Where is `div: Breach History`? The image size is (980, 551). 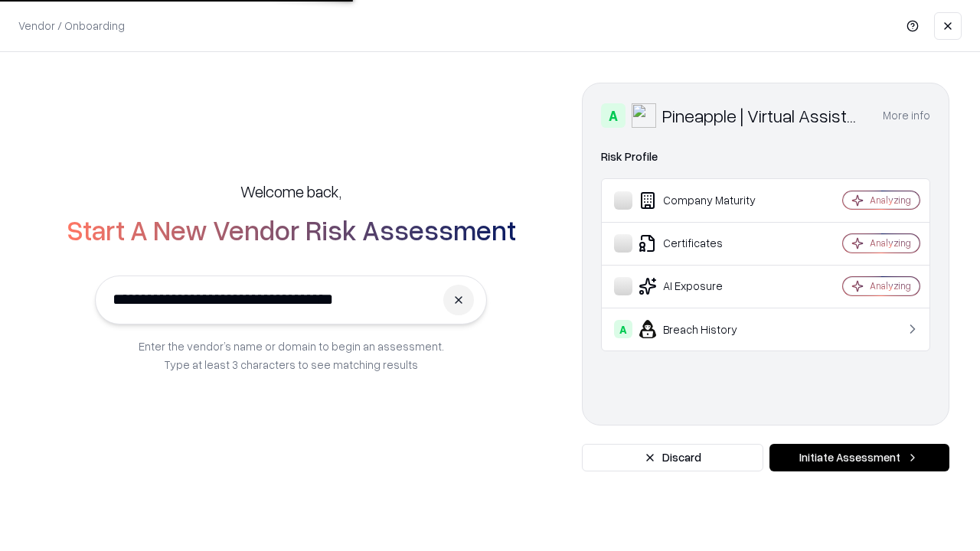 div: Breach History is located at coordinates (705, 329).